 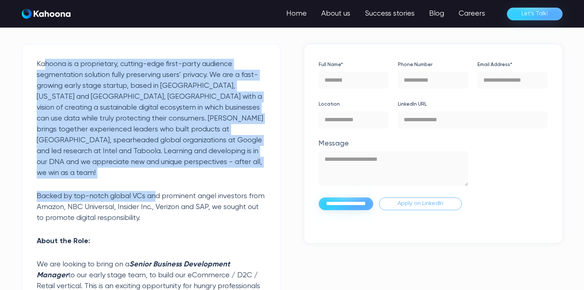 What do you see at coordinates (535, 14) in the screenshot?
I see `a: Let’s Talk!` at bounding box center [535, 14].